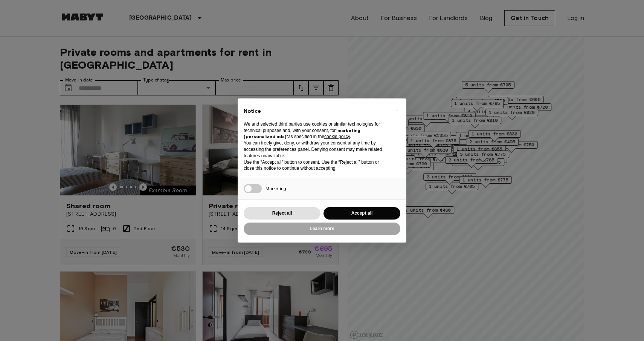  I want to click on button: Learn more, so click(322, 229).